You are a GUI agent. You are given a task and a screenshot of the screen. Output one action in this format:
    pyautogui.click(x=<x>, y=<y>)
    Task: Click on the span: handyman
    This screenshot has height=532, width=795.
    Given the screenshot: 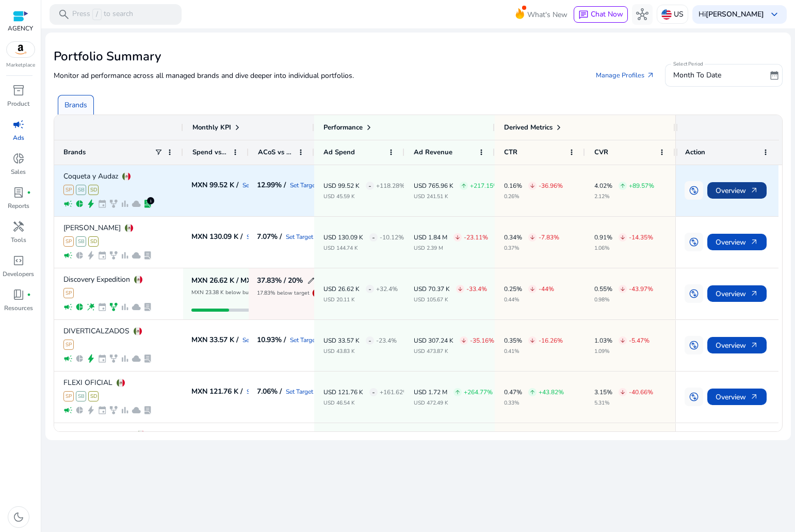 What is the action you would take?
    pyautogui.click(x=19, y=226)
    